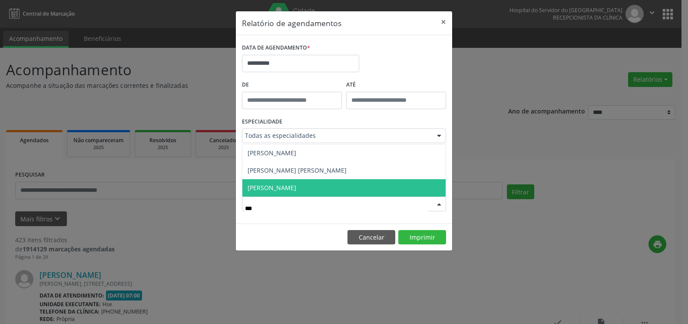 This screenshot has height=324, width=688. What do you see at coordinates (337, 135) in the screenshot?
I see `span: Todas as especialidades` at bounding box center [337, 135].